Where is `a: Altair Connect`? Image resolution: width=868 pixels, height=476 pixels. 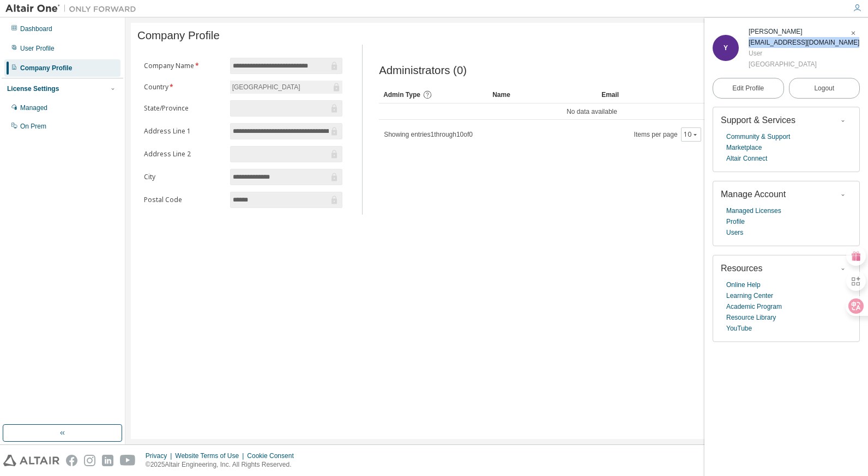 a: Altair Connect is located at coordinates (747, 158).